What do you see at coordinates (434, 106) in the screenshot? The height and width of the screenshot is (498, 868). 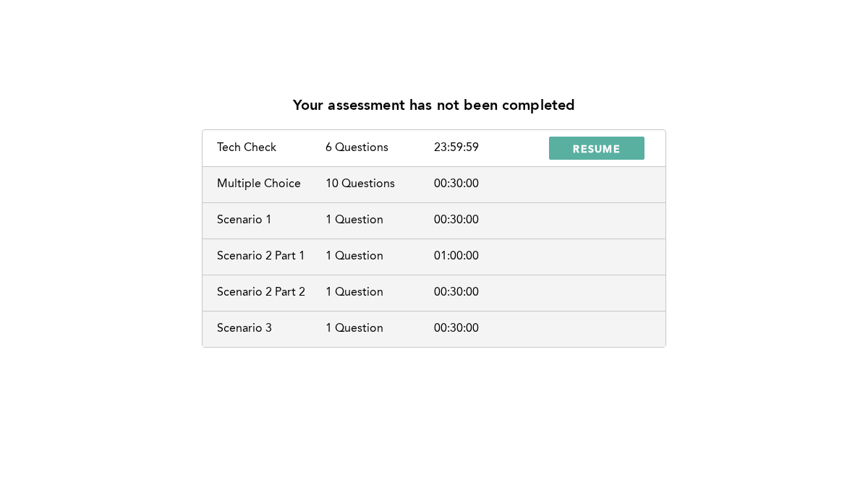 I see `p: Your assessment has not been completed` at bounding box center [434, 106].